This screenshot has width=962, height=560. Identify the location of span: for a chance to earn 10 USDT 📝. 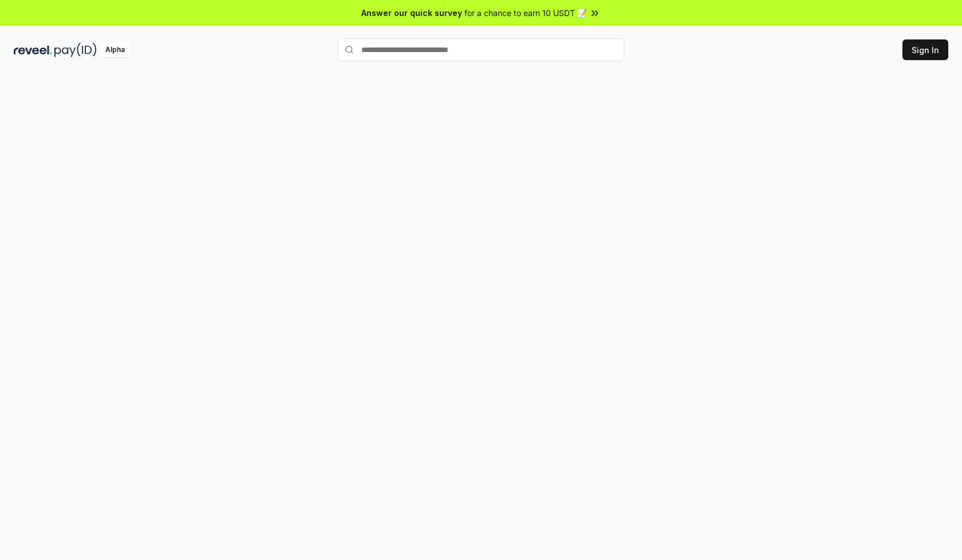
(526, 12).